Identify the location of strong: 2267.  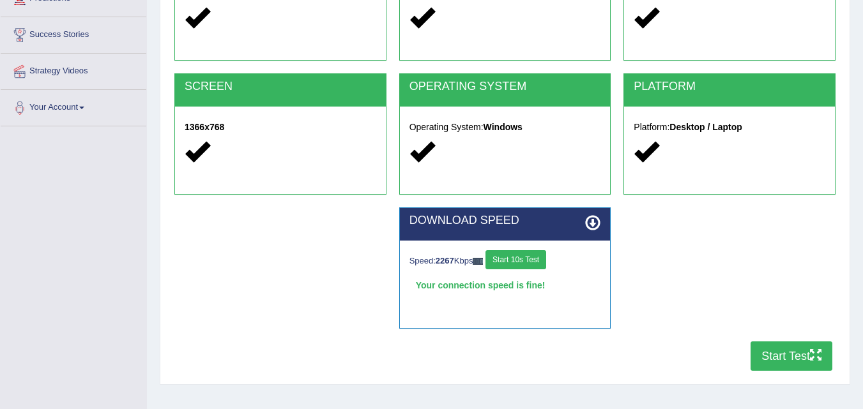
(445, 261).